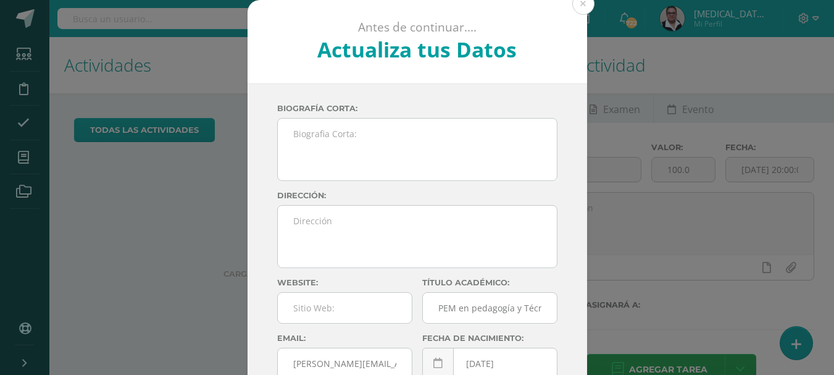 The height and width of the screenshot is (375, 834). I want to click on label: Dirección:, so click(417, 195).